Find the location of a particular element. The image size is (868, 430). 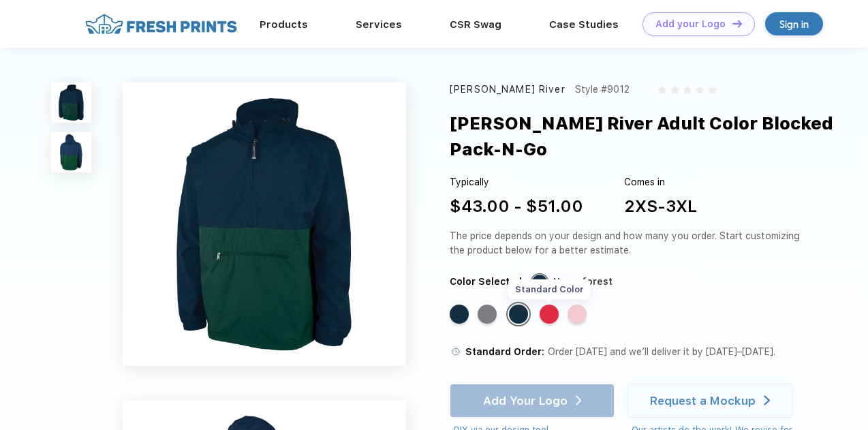

div: Navy-White is located at coordinates (459, 314).